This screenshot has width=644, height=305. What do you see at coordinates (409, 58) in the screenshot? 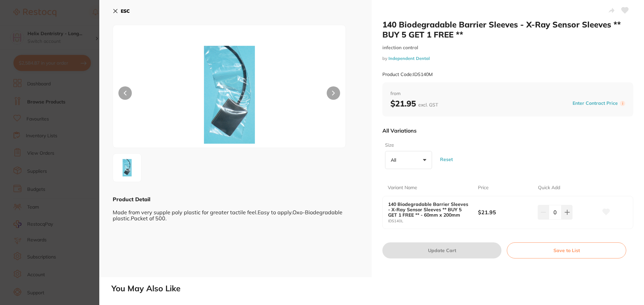
I see `a: Independent Dental` at bounding box center [409, 58].